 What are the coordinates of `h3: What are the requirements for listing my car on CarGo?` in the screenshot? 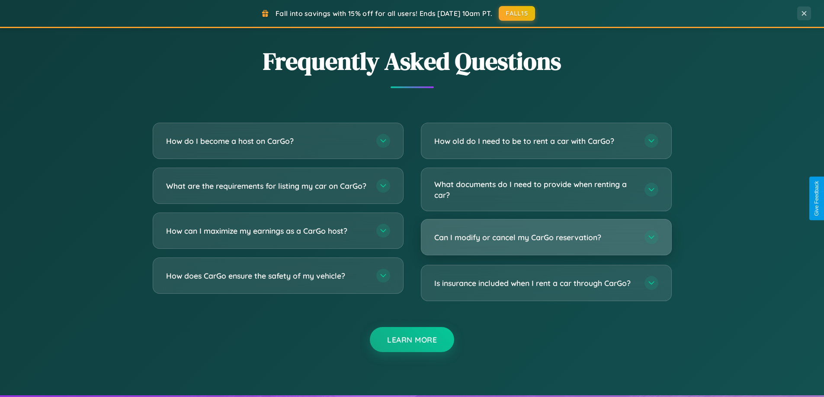 It's located at (267, 186).